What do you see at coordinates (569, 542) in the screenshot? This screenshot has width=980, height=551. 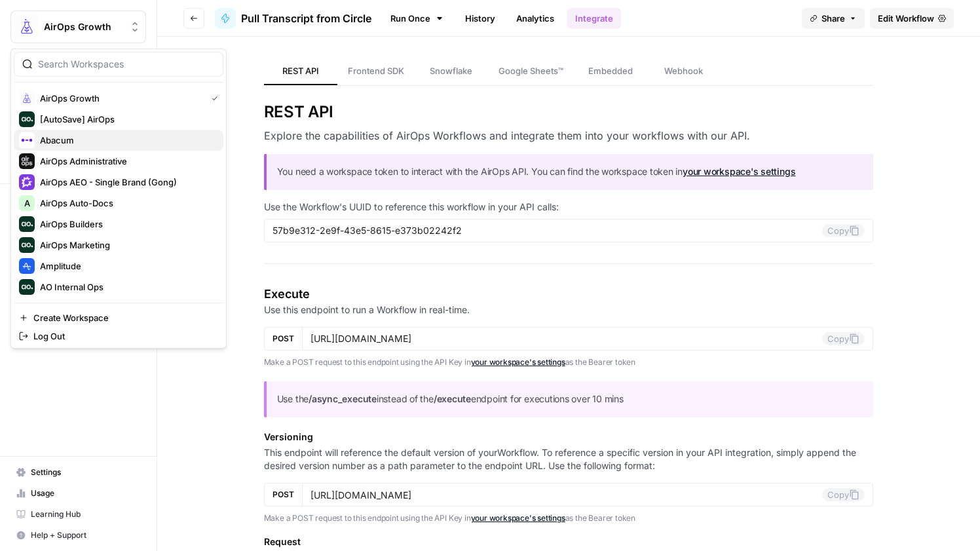 I see `h5: Request` at bounding box center [569, 542].